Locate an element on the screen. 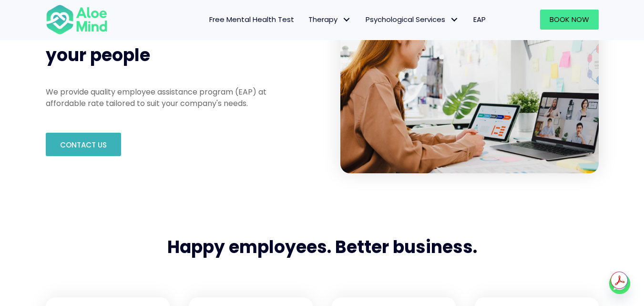  a: Free Mental Health Test is located at coordinates (252, 19).